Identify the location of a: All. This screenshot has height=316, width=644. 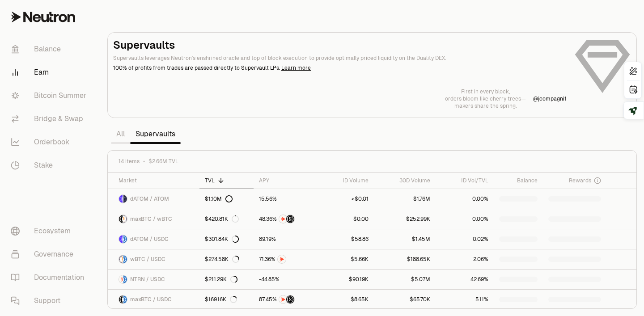
(120, 134).